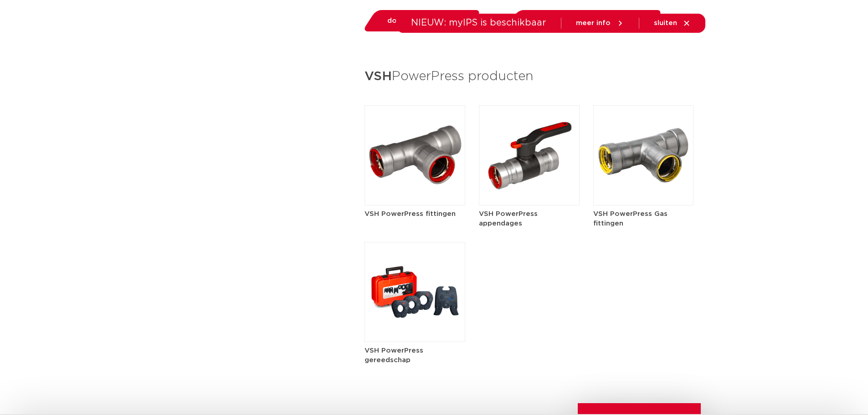 This screenshot has width=868, height=415. What do you see at coordinates (600, 23) in the screenshot?
I see `a: meer info` at bounding box center [600, 23].